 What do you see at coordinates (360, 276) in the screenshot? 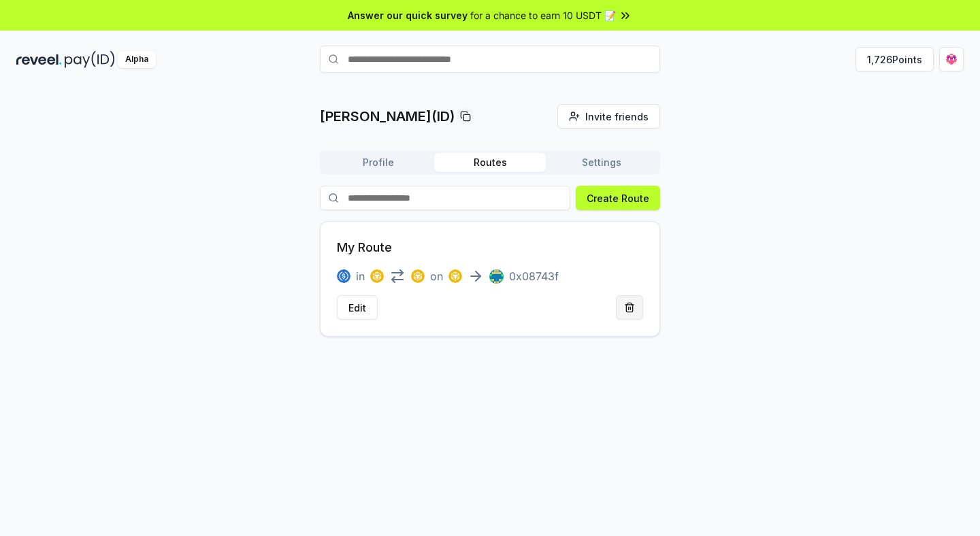
I see `span: in` at bounding box center [360, 276].